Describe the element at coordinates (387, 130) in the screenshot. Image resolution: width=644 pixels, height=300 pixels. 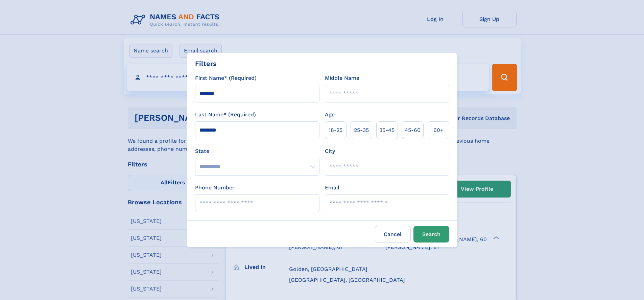
I see `span: 35‑45` at that location.